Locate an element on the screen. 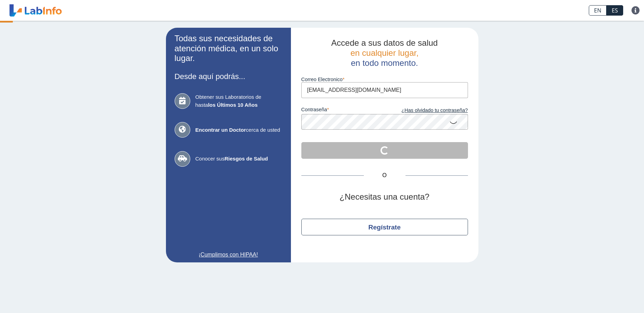 The image size is (644, 313). b: Encontrar un Doctor is located at coordinates (221, 130).